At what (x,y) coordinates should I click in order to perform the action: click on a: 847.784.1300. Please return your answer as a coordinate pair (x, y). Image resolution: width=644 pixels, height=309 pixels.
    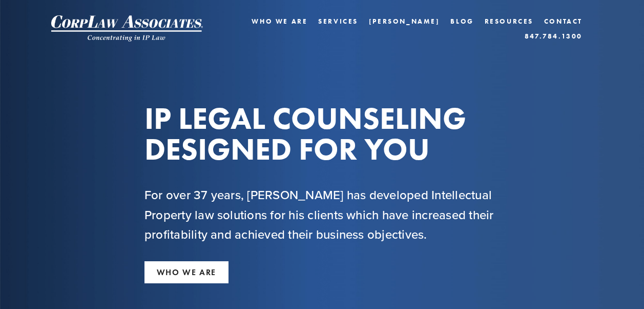
    Looking at the image, I should click on (553, 36).